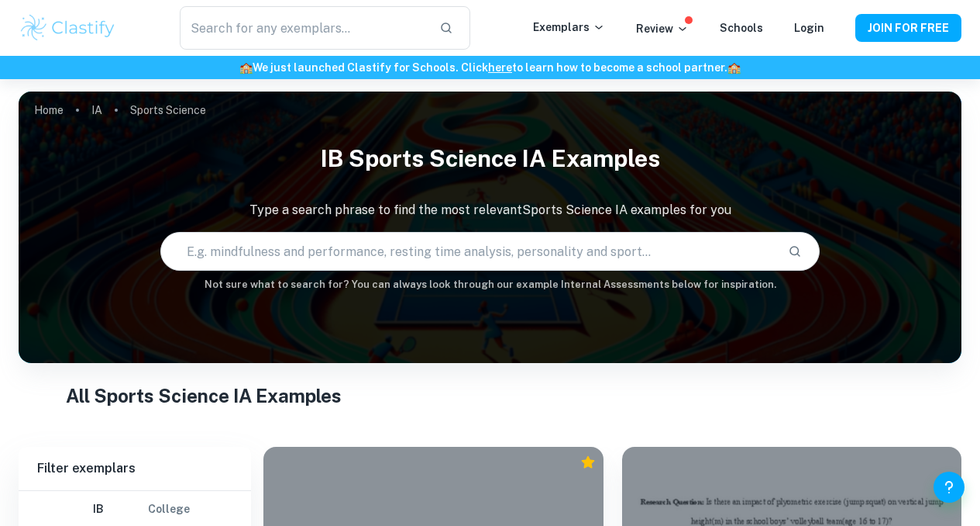  I want to click on a: Clastify logo, so click(67, 28).